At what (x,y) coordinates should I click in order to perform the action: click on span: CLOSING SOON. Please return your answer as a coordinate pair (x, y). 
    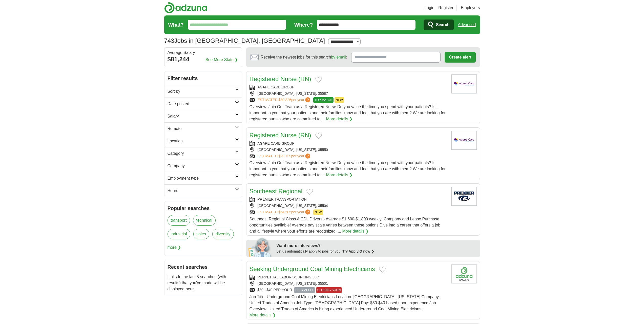
    Looking at the image, I should click on (329, 290).